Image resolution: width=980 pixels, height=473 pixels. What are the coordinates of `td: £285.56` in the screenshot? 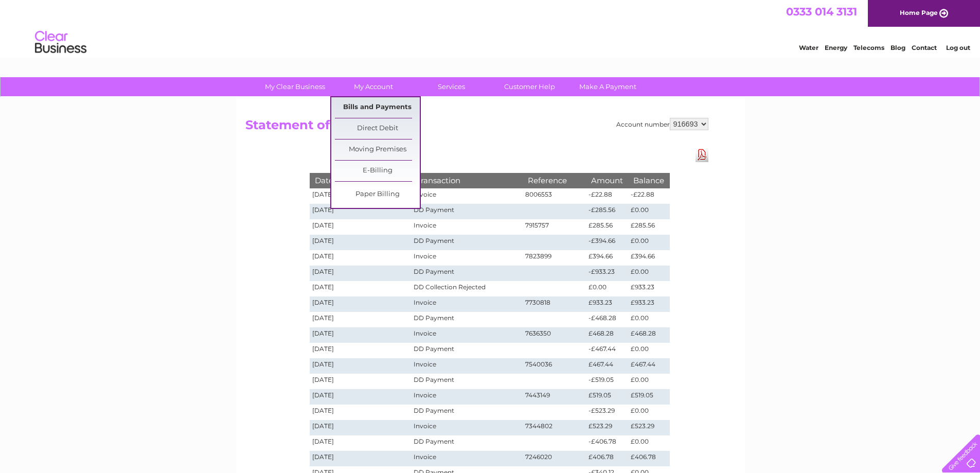 It's located at (649, 227).